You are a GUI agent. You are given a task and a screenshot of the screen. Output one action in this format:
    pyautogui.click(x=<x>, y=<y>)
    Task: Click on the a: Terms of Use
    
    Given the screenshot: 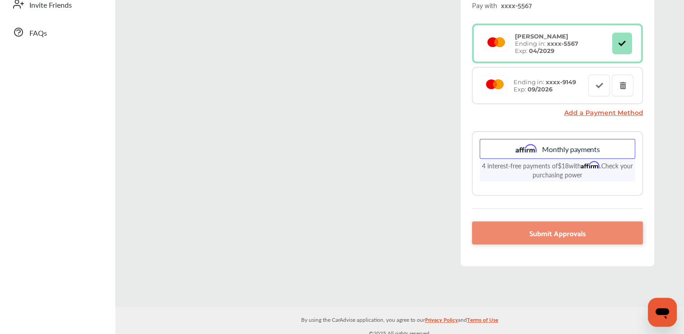 What is the action you would take?
    pyautogui.click(x=482, y=321)
    